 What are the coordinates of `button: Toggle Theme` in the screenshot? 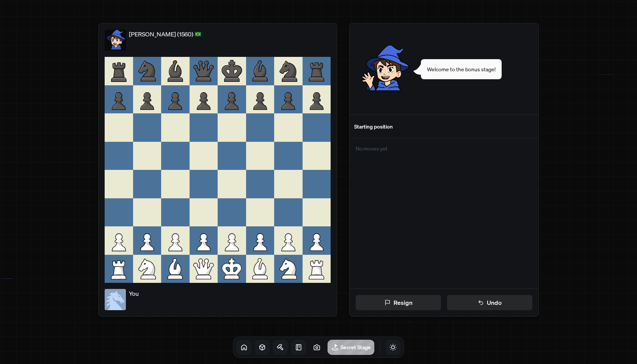 It's located at (393, 347).